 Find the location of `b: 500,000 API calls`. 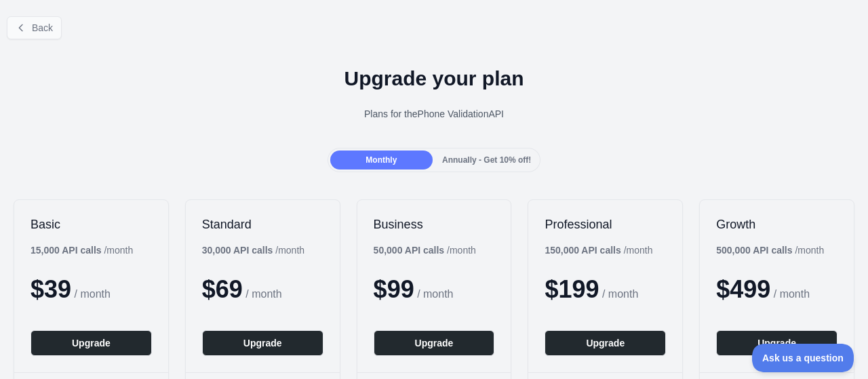

b: 500,000 API calls is located at coordinates (754, 250).